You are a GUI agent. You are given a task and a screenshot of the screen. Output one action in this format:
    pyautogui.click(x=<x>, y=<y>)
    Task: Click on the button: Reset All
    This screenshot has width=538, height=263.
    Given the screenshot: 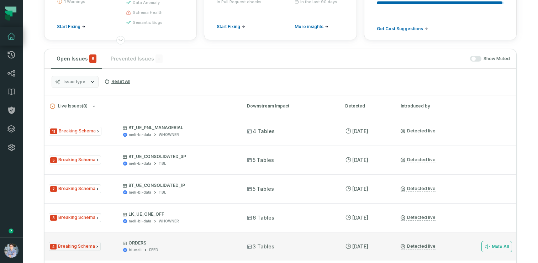 What is the action you would take?
    pyautogui.click(x=117, y=82)
    